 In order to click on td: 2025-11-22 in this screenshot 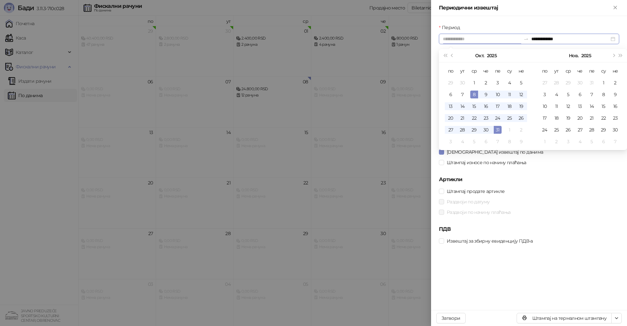, I will do `click(604, 118)`.